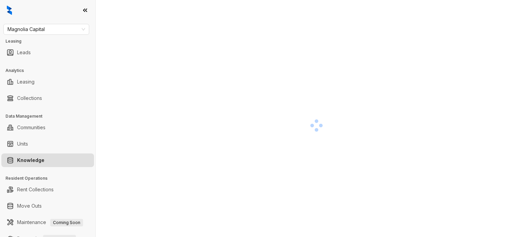  Describe the element at coordinates (47, 53) in the screenshot. I see `li: Leads` at that location.